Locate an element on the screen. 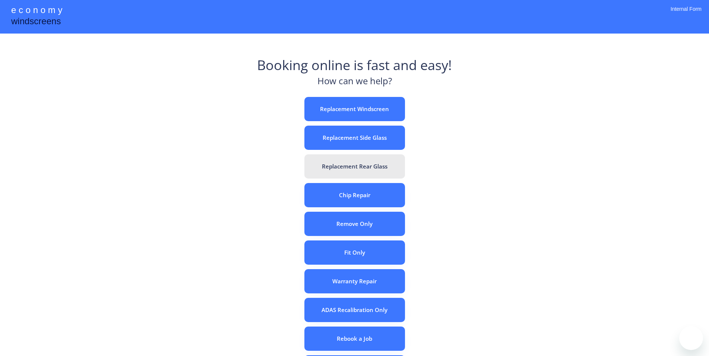 This screenshot has width=709, height=356. div: windscreens is located at coordinates (36, 22).